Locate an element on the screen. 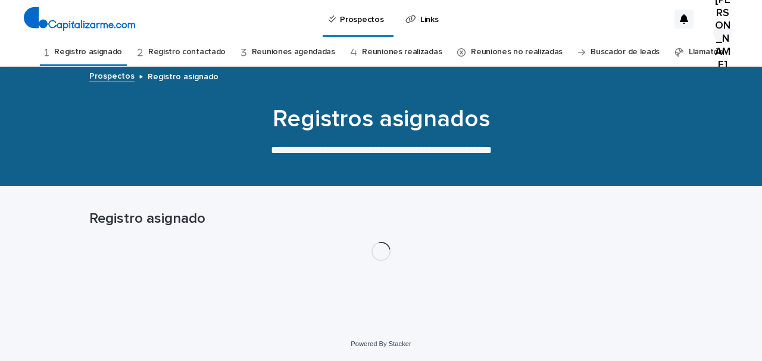  p: Registro asignado is located at coordinates (183, 76).